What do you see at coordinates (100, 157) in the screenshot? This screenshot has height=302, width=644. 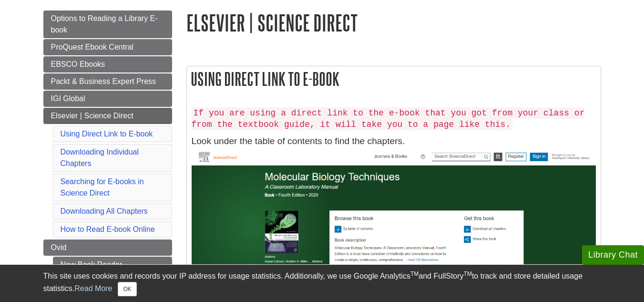 I see `a: Downloading Individual Chapters` at bounding box center [100, 157].